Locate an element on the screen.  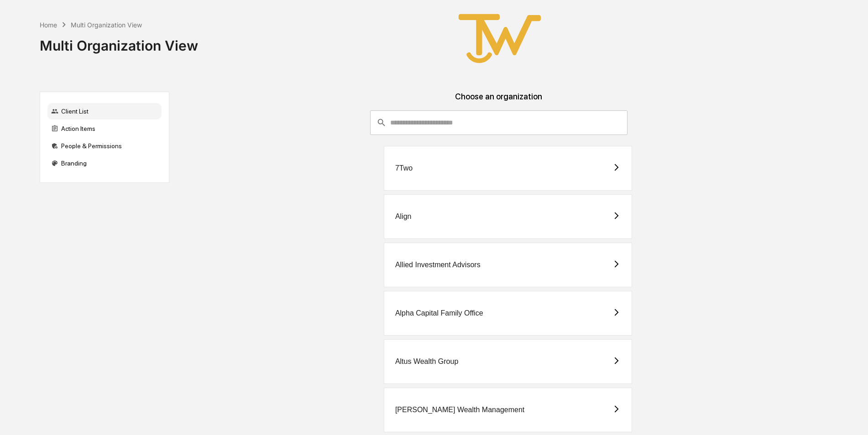
div: Alpha Capital Family Office is located at coordinates (439, 313).